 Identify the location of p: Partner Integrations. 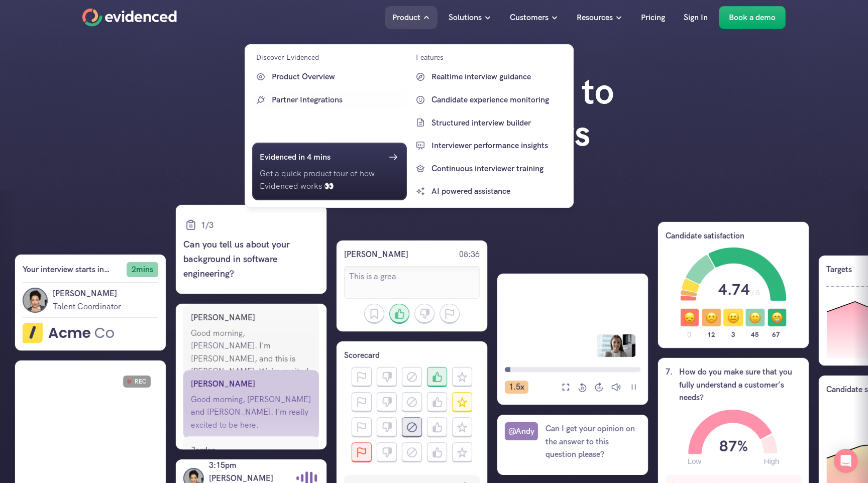
(338, 100).